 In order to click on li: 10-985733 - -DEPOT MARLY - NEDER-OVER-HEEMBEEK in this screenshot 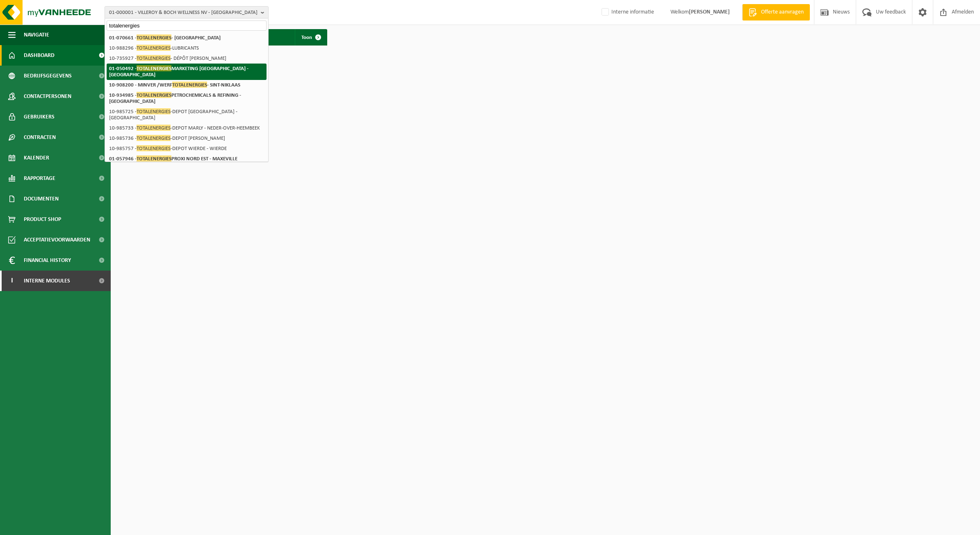, I will do `click(187, 128)`.